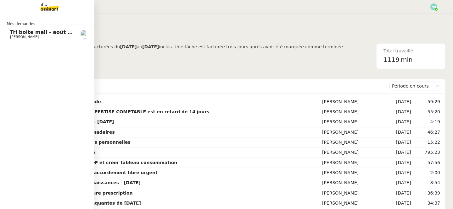 This screenshot has height=209, width=453. Describe the element at coordinates (426, 173) in the screenshot. I see `td: 2:00` at that location.